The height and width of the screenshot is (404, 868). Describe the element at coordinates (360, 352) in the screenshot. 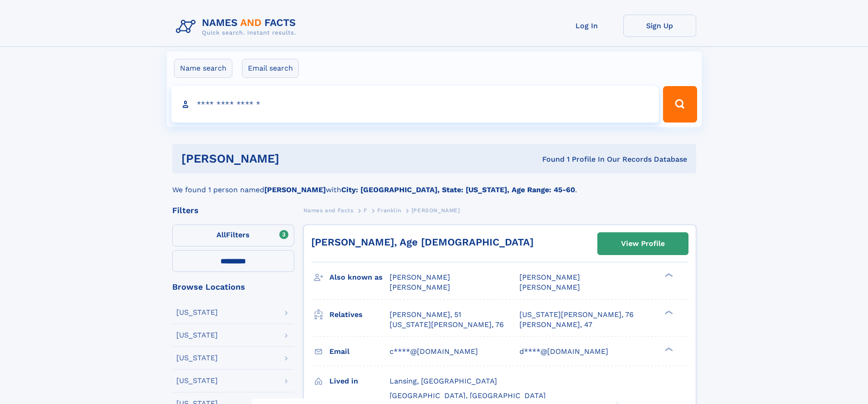

I see `h3: Email` at that location.